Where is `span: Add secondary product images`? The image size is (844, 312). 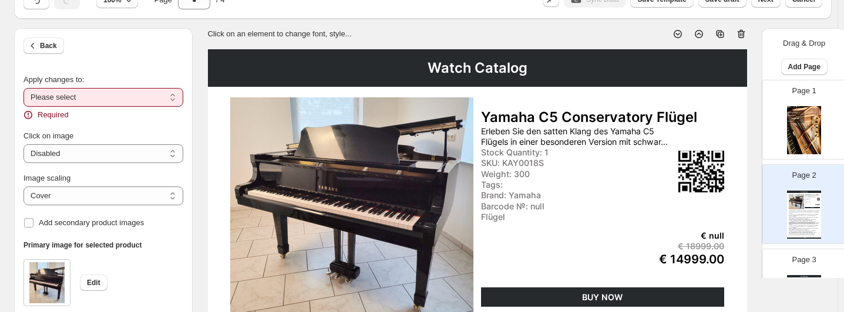 span: Add secondary product images is located at coordinates (91, 223).